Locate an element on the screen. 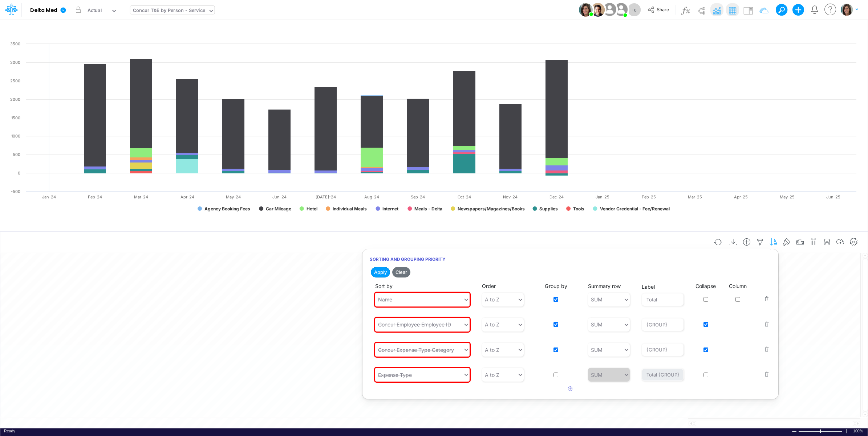 The width and height of the screenshot is (868, 436). text: Jun-25 is located at coordinates (834, 197).